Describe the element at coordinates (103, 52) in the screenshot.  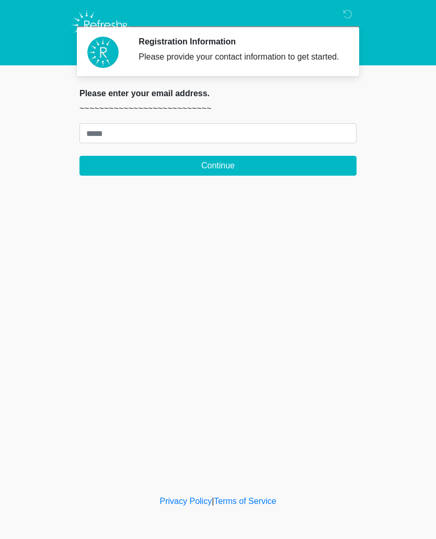
I see `img: Agent Avatar` at that location.